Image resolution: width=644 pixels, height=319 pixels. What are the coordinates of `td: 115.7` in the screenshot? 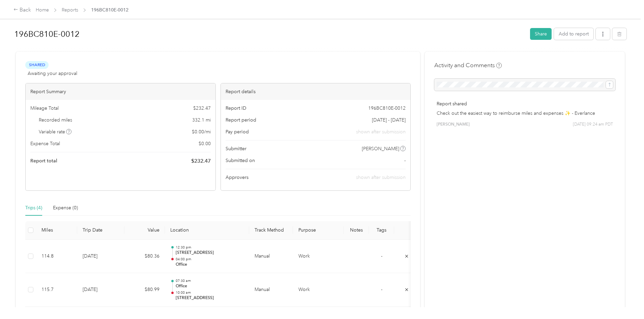 It's located at (57, 290).